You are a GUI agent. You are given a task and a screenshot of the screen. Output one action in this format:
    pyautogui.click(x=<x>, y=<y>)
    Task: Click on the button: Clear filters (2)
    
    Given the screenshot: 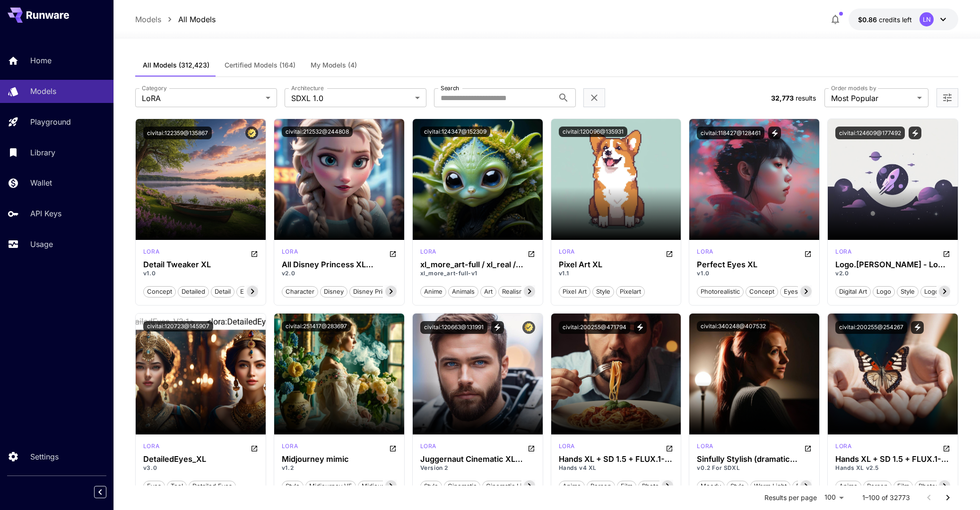 What is the action you would take?
    pyautogui.click(x=595, y=98)
    